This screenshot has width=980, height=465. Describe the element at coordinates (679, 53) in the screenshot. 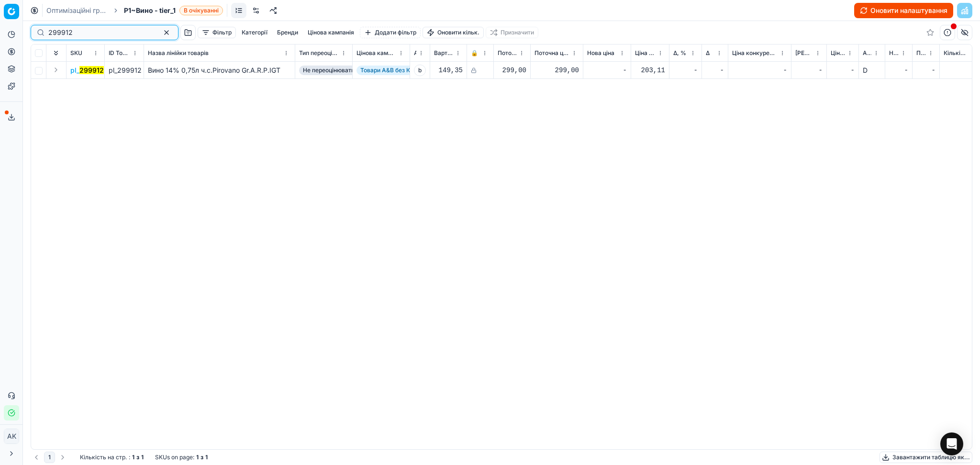

I see `span: Δ, %` at that location.